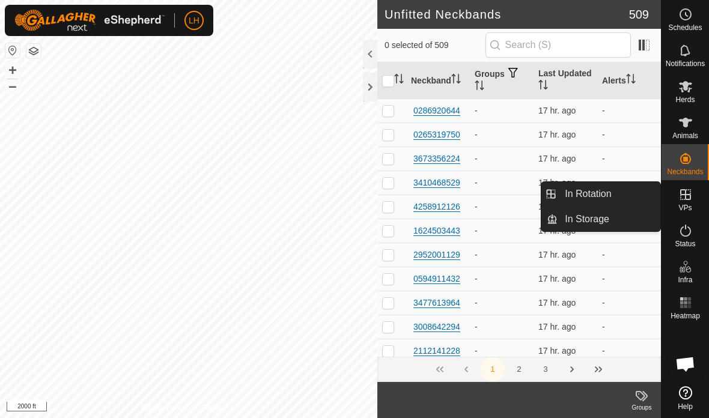 The width and height of the screenshot is (709, 418). What do you see at coordinates (546, 370) in the screenshot?
I see `button: 3` at bounding box center [546, 370].